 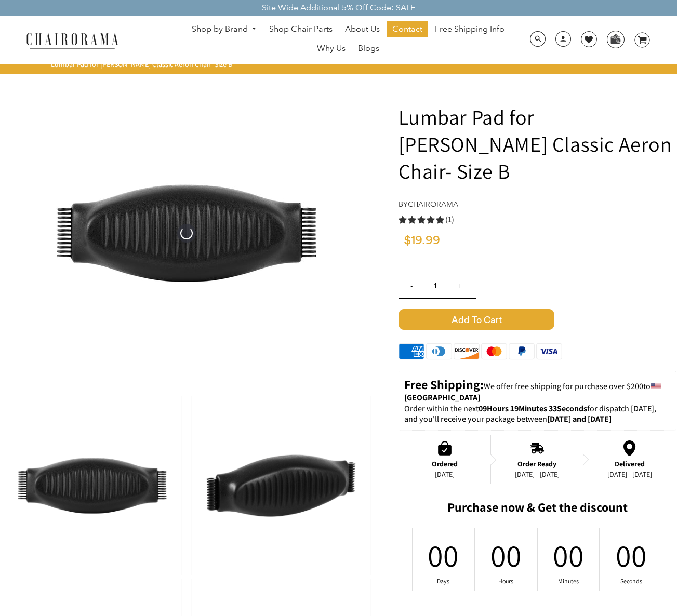 What do you see at coordinates (537, 464) in the screenshot?
I see `div: Order Ready` at bounding box center [537, 464].